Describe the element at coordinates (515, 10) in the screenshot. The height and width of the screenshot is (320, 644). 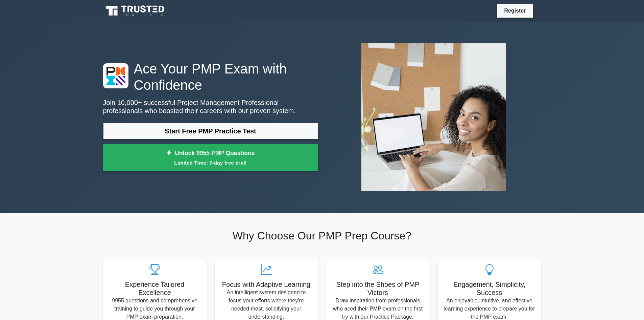
I see `a: Register` at that location.